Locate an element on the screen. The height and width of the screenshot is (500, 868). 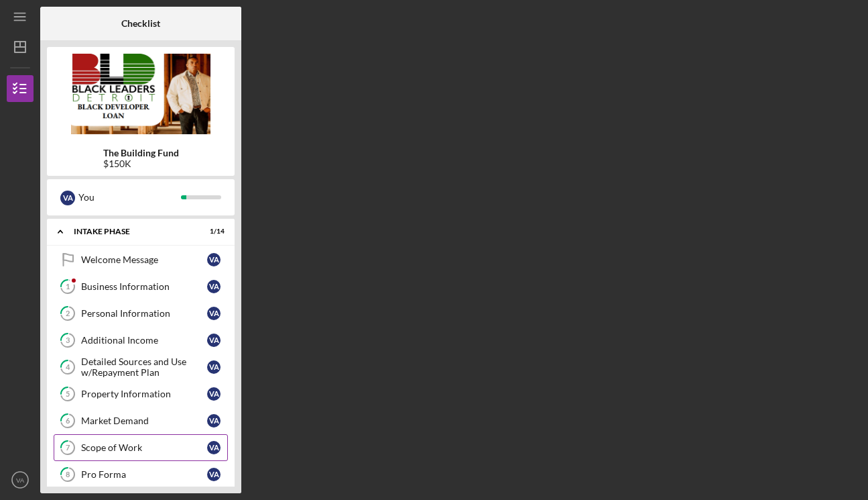
tspan: 1 is located at coordinates (68, 287).